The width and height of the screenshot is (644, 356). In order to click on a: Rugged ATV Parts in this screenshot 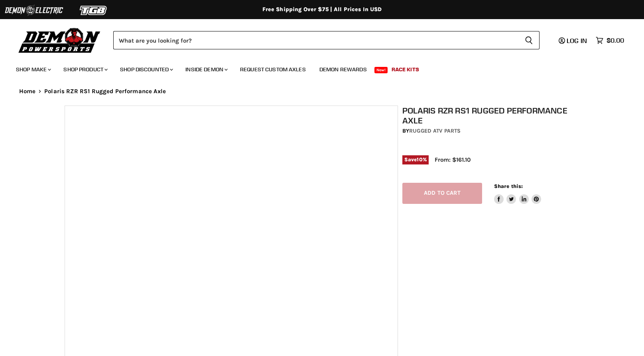, I will do `click(435, 131)`.